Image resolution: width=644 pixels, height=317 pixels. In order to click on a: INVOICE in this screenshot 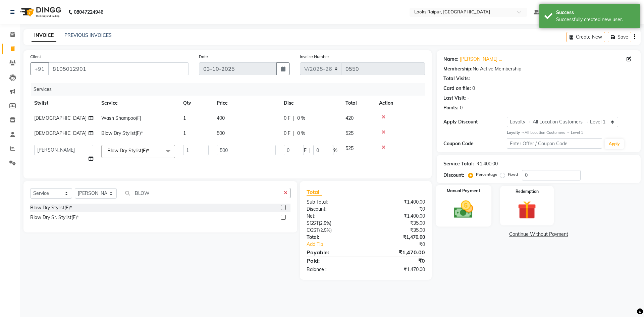, I will do `click(44, 36)`.